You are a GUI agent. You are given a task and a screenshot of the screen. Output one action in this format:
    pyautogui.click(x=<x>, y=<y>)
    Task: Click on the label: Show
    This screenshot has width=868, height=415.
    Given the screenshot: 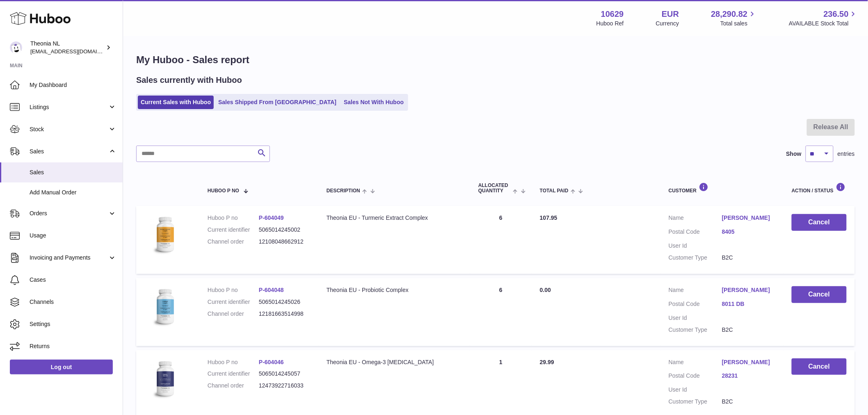 What is the action you would take?
    pyautogui.click(x=794, y=154)
    